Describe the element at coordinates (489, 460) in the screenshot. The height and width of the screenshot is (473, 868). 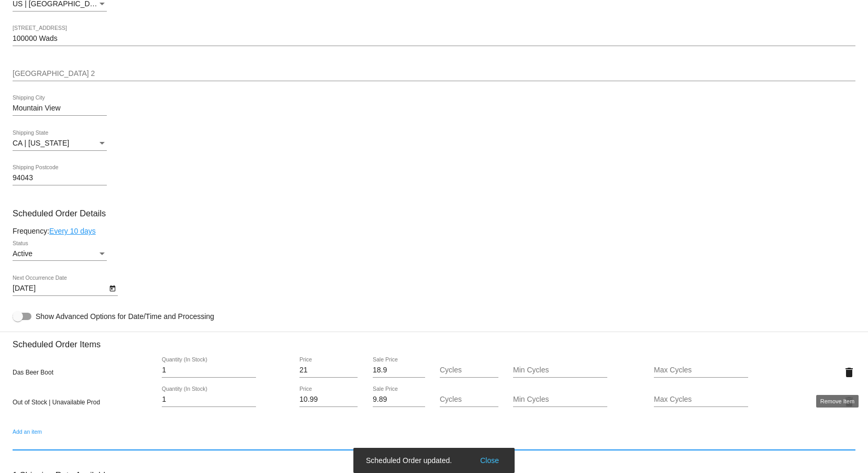
I see `button: Close` at that location.